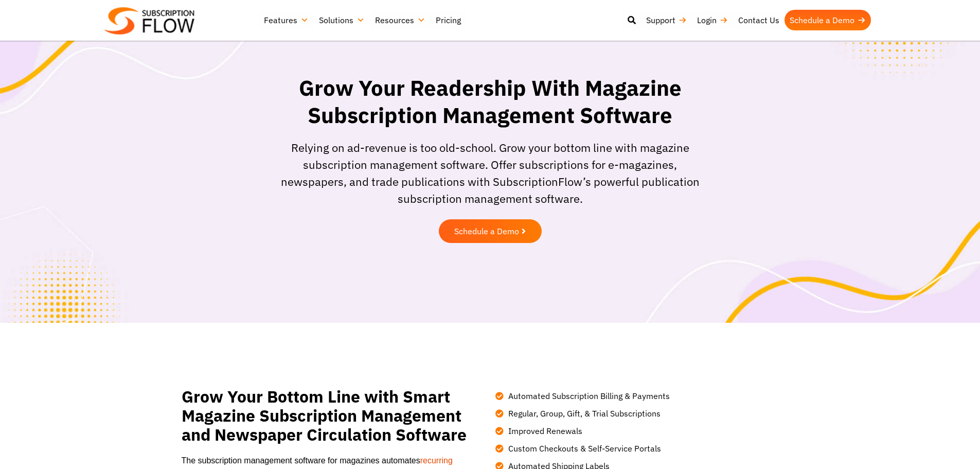 The height and width of the screenshot is (469, 980). Describe the element at coordinates (342, 20) in the screenshot. I see `a: Solutions` at that location.